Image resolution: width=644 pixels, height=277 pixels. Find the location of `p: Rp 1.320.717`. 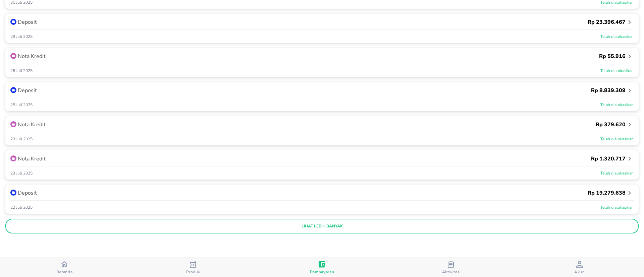

p: Rp 1.320.717 is located at coordinates (608, 159).